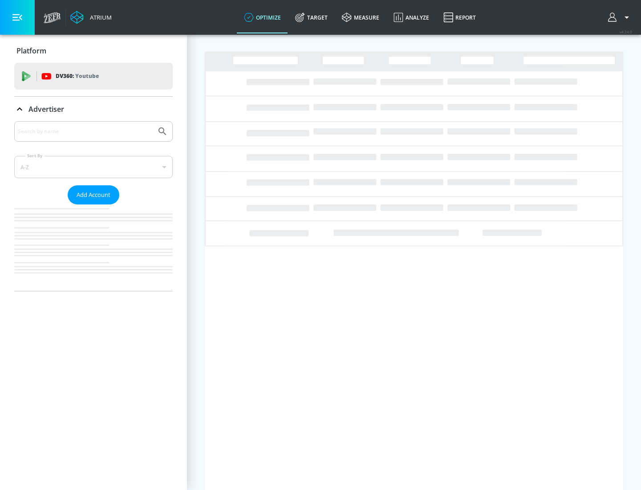 The width and height of the screenshot is (641, 490). I want to click on a: Analyze, so click(411, 17).